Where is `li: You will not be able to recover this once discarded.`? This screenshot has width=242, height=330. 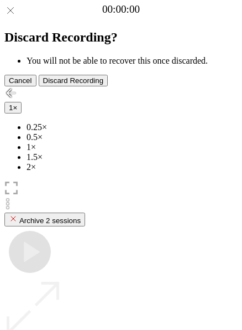
li: You will not be able to recover this once discarded. is located at coordinates (132, 61).